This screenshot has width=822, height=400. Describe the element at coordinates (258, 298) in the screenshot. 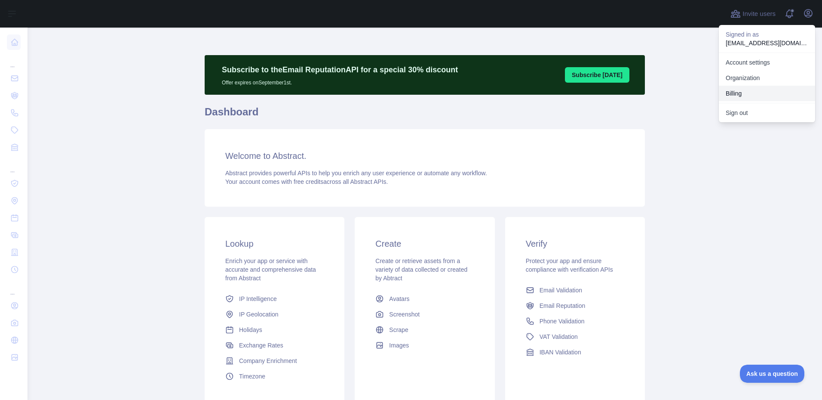

I see `span: IP Intelligence` at that location.